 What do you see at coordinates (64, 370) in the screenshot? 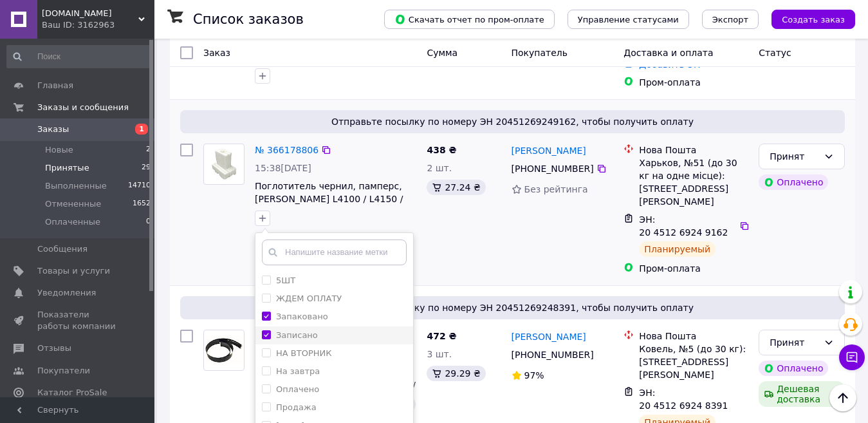
I see `span: Покупатели` at bounding box center [64, 370].